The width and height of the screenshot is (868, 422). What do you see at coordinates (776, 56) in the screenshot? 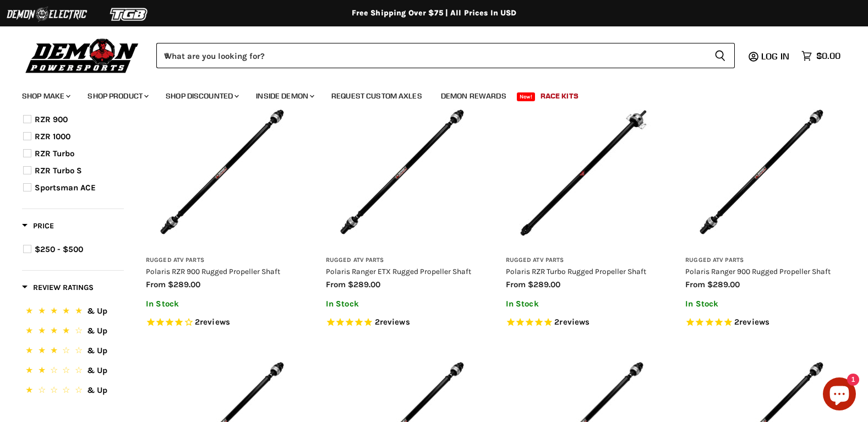
I see `a: Log in` at bounding box center [776, 56].